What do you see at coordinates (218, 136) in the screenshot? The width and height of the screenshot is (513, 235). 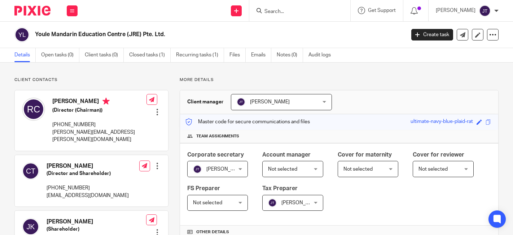 I see `span: Team assignments` at bounding box center [218, 136].